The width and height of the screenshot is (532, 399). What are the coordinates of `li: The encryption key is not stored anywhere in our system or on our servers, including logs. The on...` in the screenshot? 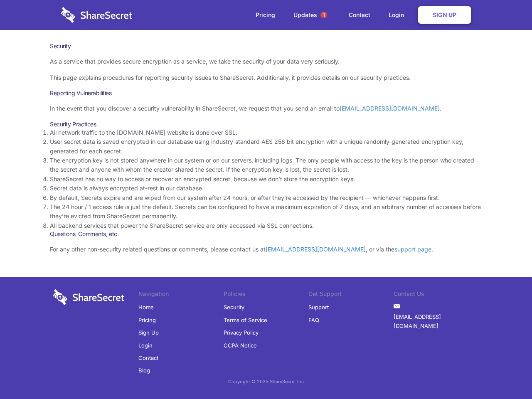 It's located at (266, 165).